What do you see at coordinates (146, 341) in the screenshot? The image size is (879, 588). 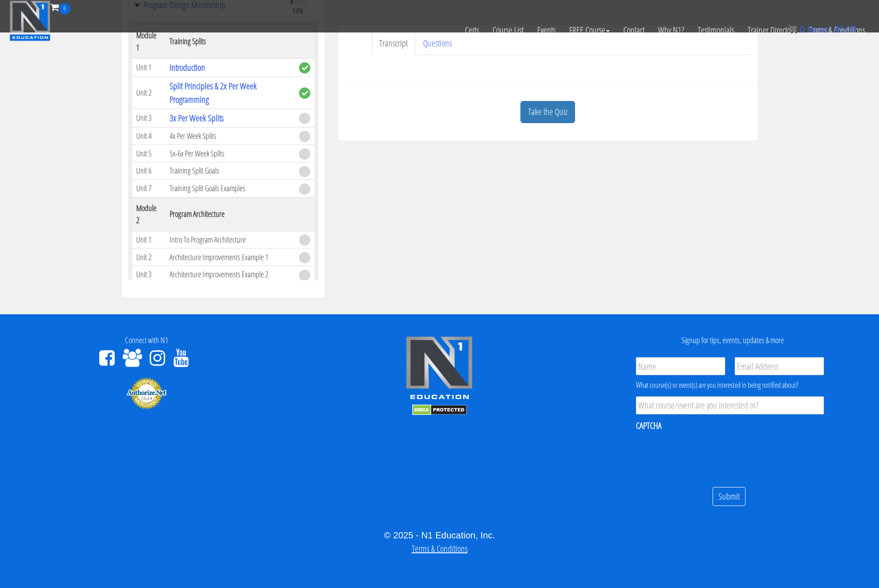 I see `h4: Connect with N1` at bounding box center [146, 341].